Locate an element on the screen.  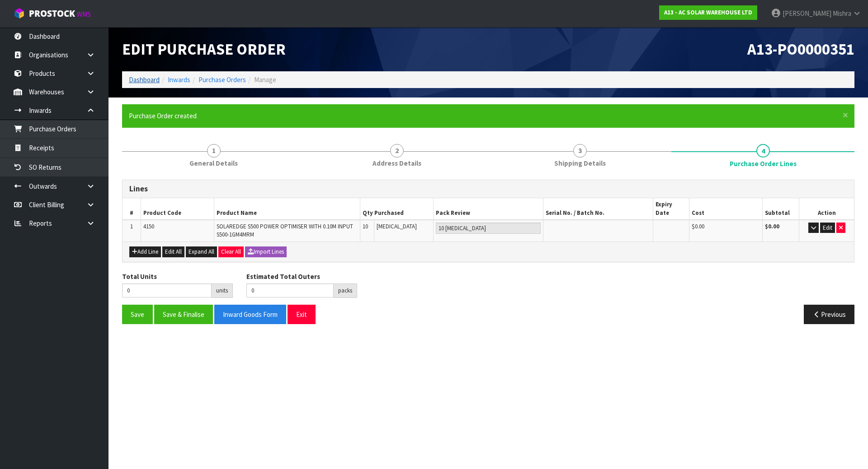
button: Edit All is located at coordinates (173, 252).